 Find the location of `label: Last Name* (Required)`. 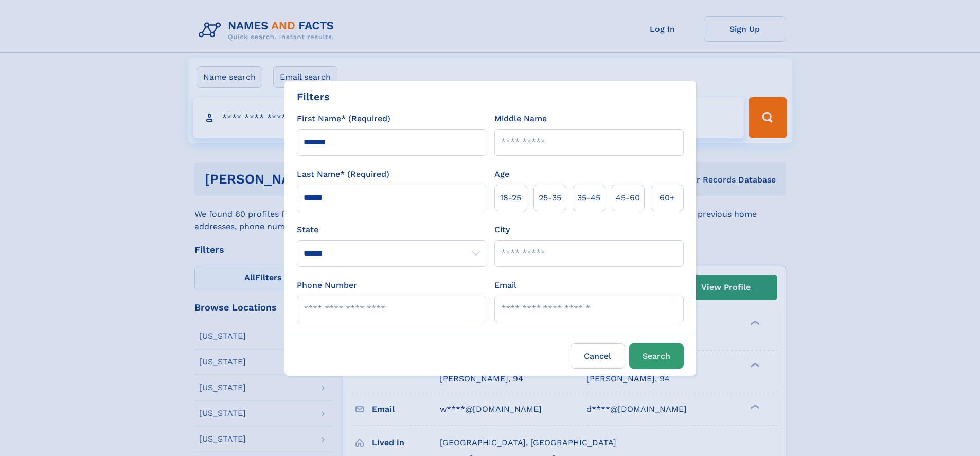

label: Last Name* (Required) is located at coordinates (343, 174).